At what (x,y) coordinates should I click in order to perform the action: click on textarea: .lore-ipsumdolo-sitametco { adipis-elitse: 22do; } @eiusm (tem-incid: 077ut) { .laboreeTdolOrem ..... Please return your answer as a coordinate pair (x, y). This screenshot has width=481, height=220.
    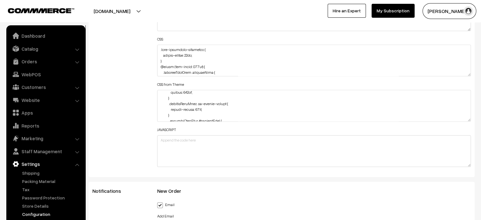
    Looking at the image, I should click on (314, 60).